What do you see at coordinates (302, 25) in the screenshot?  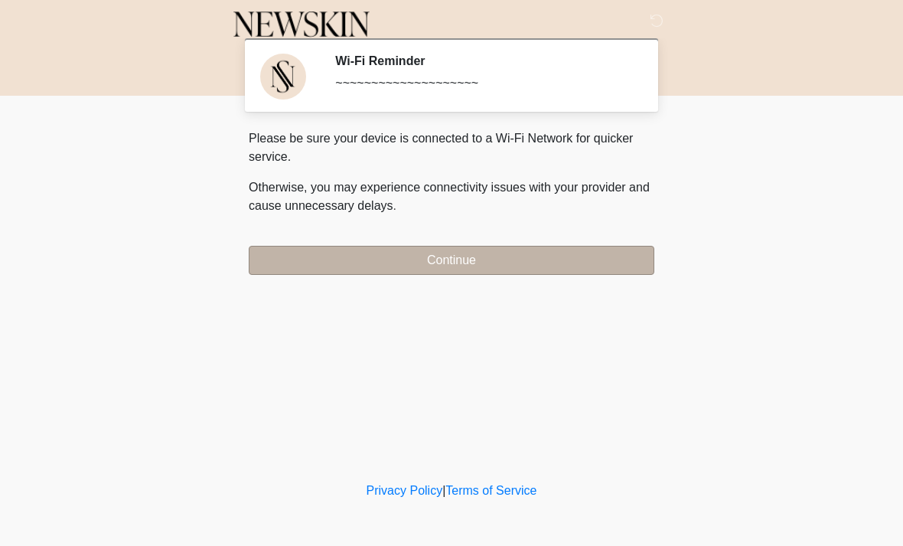 I see `img: Newskin Logo` at bounding box center [302, 25].